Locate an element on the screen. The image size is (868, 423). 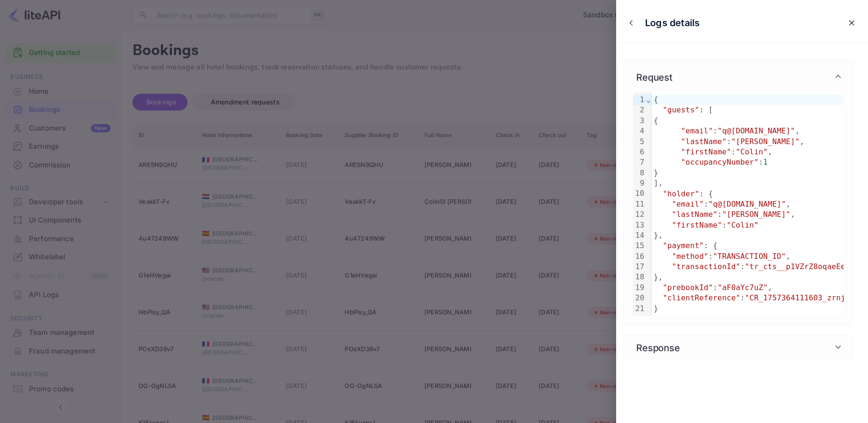
div: 12 is located at coordinates (639, 214).